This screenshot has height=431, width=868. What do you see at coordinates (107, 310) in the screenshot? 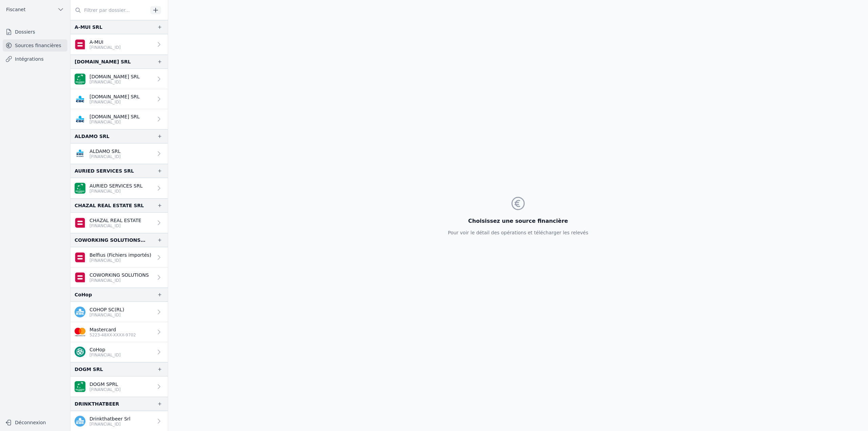
I see `p: COHOP SC(RL)` at bounding box center [107, 310].